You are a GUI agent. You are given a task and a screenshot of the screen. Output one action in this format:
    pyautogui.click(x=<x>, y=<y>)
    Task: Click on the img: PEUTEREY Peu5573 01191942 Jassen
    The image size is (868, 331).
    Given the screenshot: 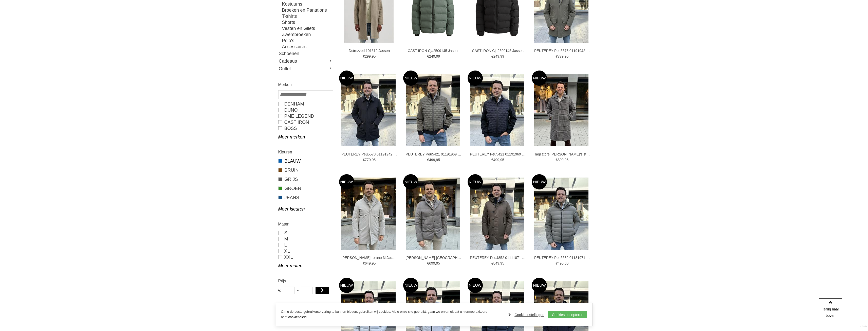 What is the action you would take?
    pyautogui.click(x=369, y=110)
    